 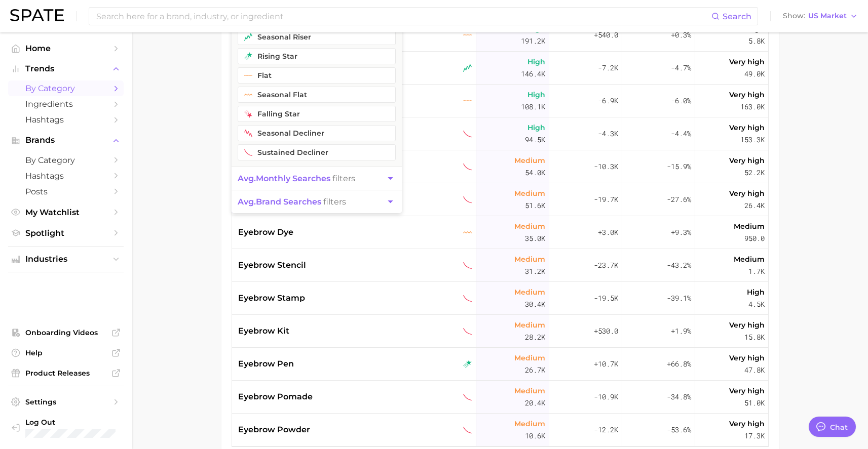 What do you see at coordinates (533, 107) in the screenshot?
I see `span: 108.1k` at bounding box center [533, 107].